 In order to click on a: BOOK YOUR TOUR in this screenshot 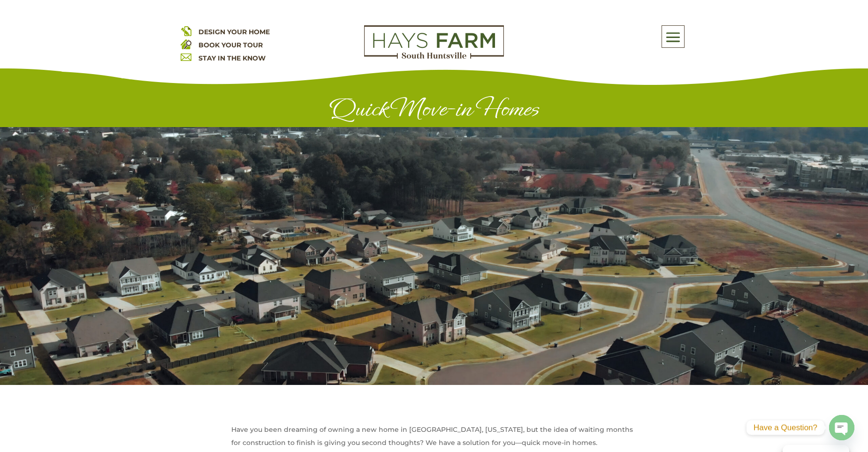, I will do `click(230, 45)`.